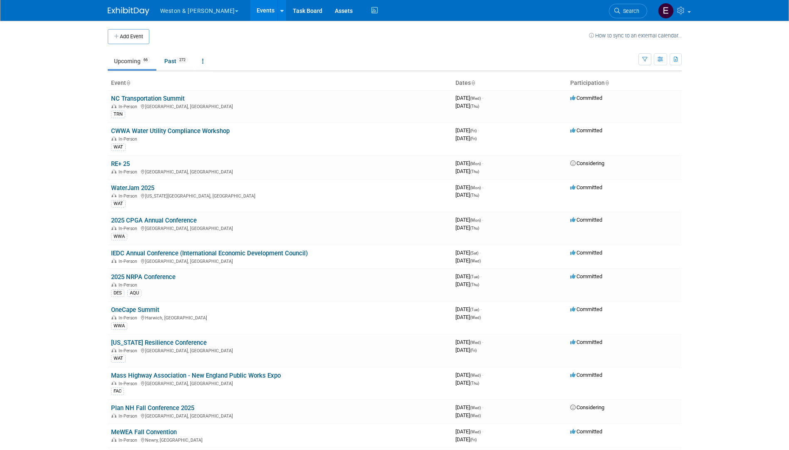  What do you see at coordinates (475, 188) in the screenshot?
I see `span: (Mon)` at bounding box center [475, 188].